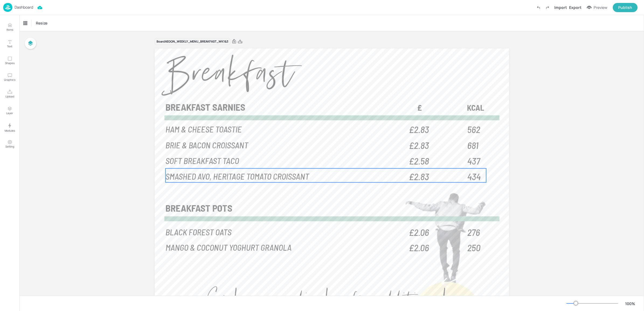 The image size is (644, 311). Describe the element at coordinates (474, 129) in the screenshot. I see `span: 562` at that location.